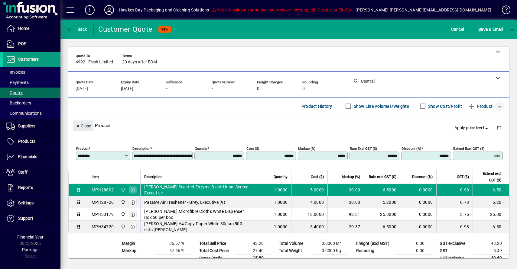 Image resolution: width=517 pixels, height=269 pixels. What do you see at coordinates (83, 126) in the screenshot?
I see `button: Close` at bounding box center [83, 126].